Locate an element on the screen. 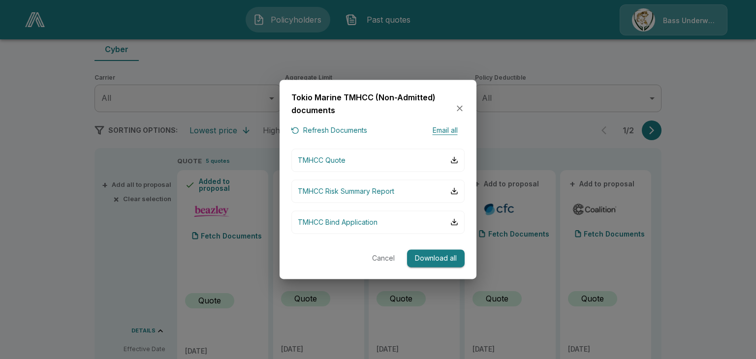 Image resolution: width=756 pixels, height=359 pixels. p: TMHCC Quote is located at coordinates (321, 160).